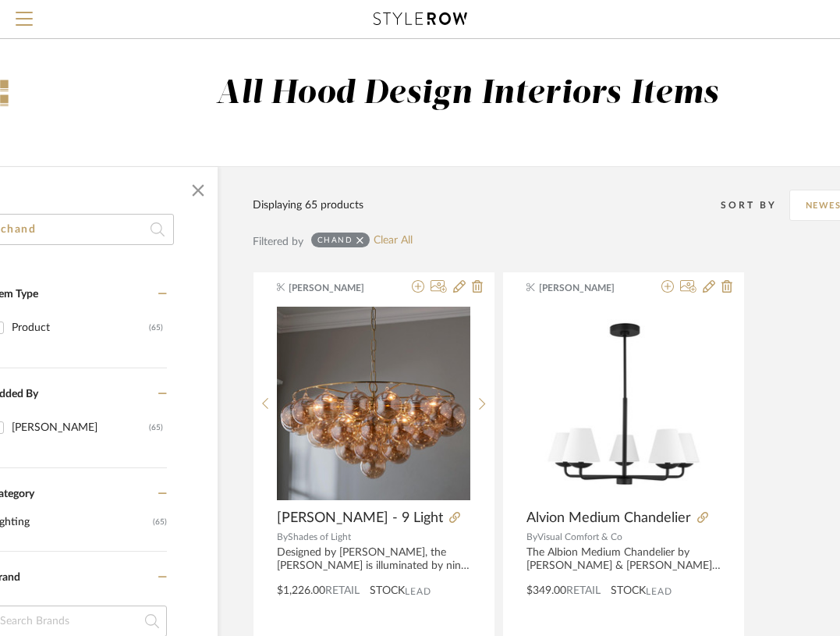 The width and height of the screenshot is (840, 636). Describe the element at coordinates (373, 403) in the screenshot. I see `img: Elodie Chandelier - 9 Light` at that location.